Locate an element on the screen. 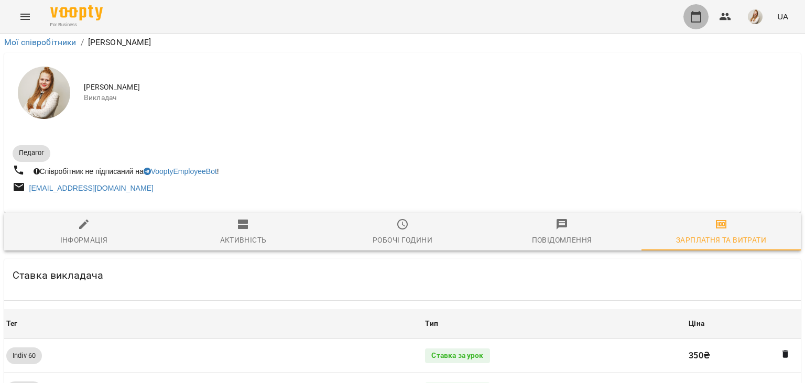  span: Indiv 60 is located at coordinates (24, 356).